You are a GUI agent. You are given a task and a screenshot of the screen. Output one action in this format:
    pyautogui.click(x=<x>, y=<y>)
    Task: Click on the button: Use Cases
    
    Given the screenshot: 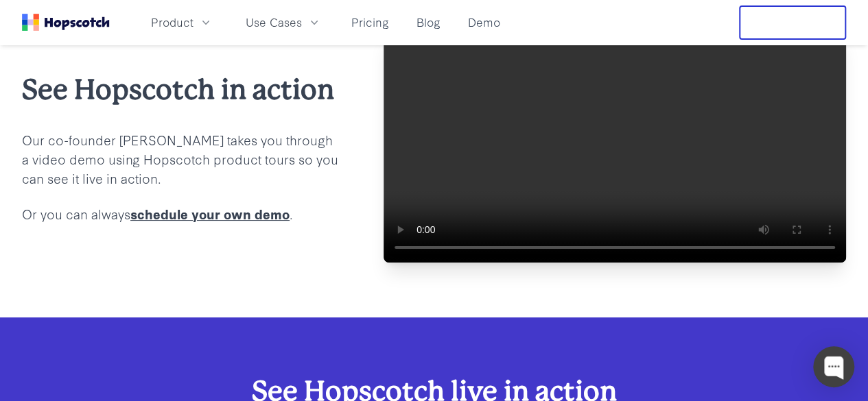 What is the action you would take?
    pyautogui.click(x=283, y=22)
    